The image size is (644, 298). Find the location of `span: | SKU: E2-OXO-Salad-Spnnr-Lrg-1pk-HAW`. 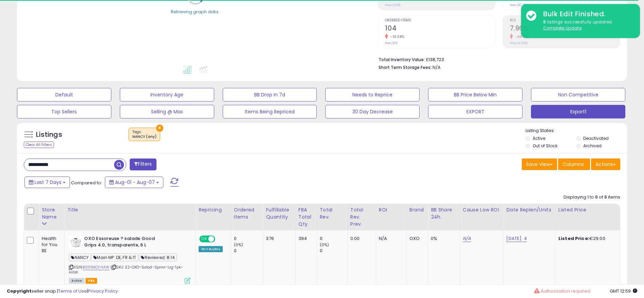

span: | SKU: E2-OXO-Salad-Spnnr-Lrg-1pk-HAW is located at coordinates (126, 269).